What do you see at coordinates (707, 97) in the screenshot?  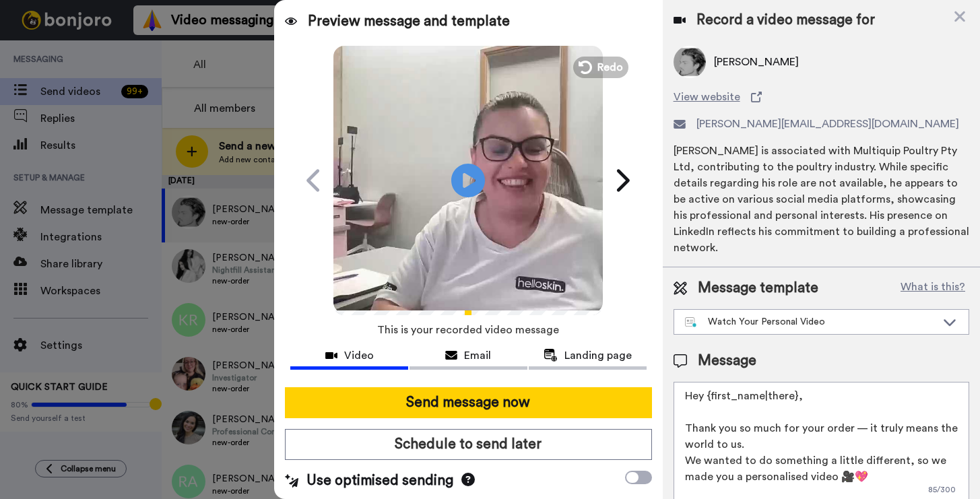 I see `span: View website` at bounding box center [707, 97].